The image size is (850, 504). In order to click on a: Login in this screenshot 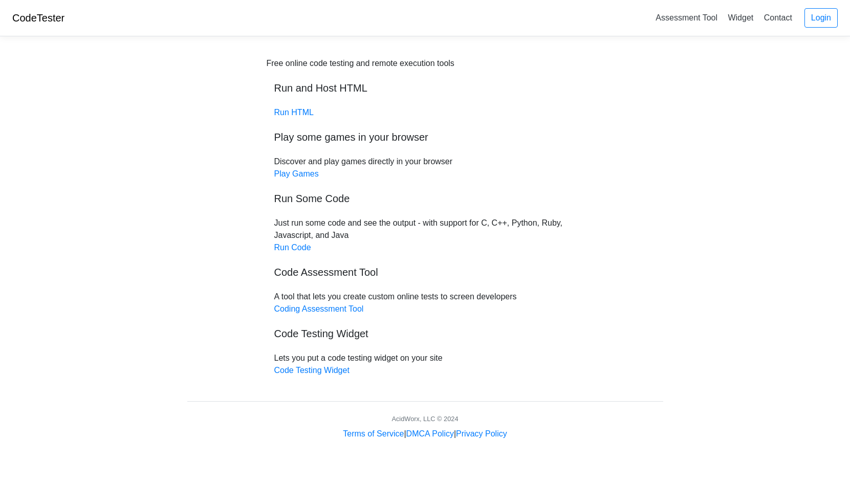, I will do `click(821, 18)`.